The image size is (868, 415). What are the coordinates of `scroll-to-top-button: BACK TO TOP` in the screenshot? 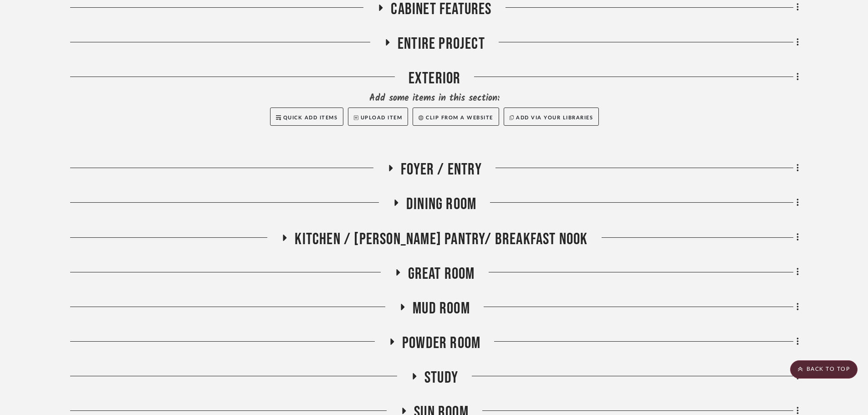 It's located at (824, 369).